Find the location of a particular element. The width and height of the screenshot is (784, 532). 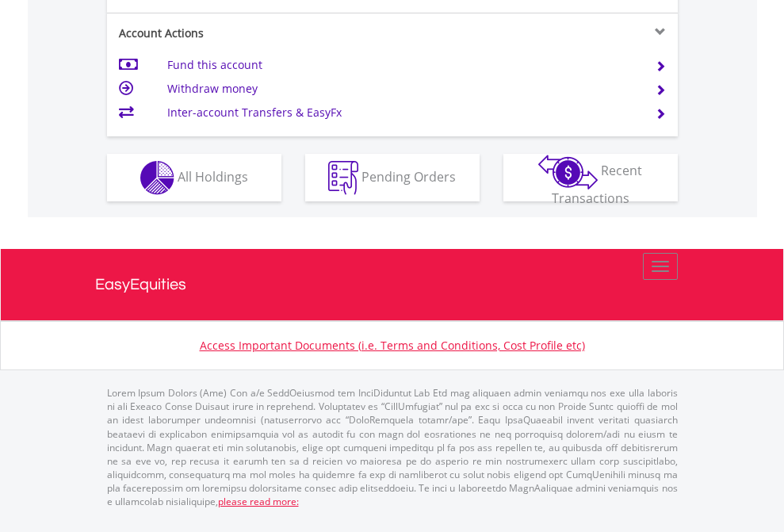

a: please read more: is located at coordinates (259, 501).